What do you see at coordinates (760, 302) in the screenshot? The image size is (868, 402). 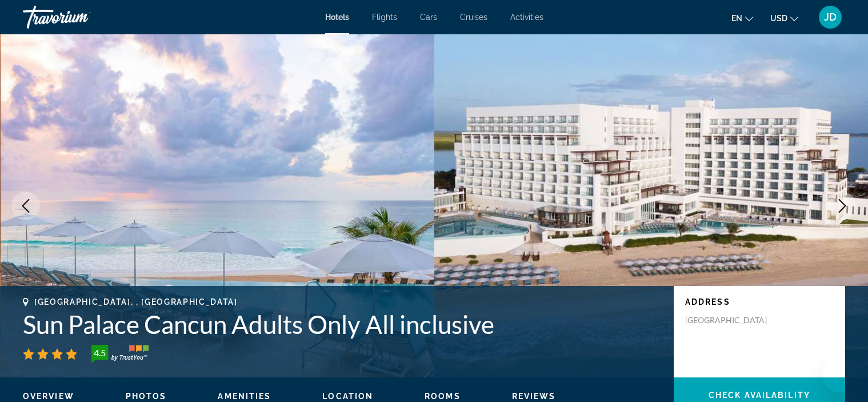 I see `p: Address` at bounding box center [760, 302].